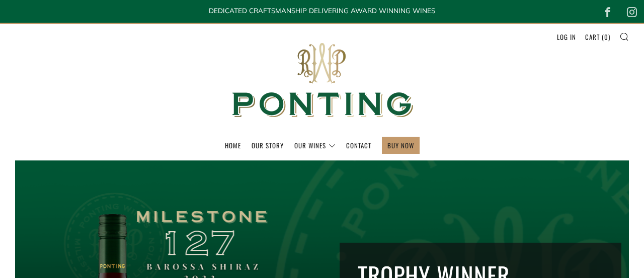  I want to click on a: Home, so click(233, 145).